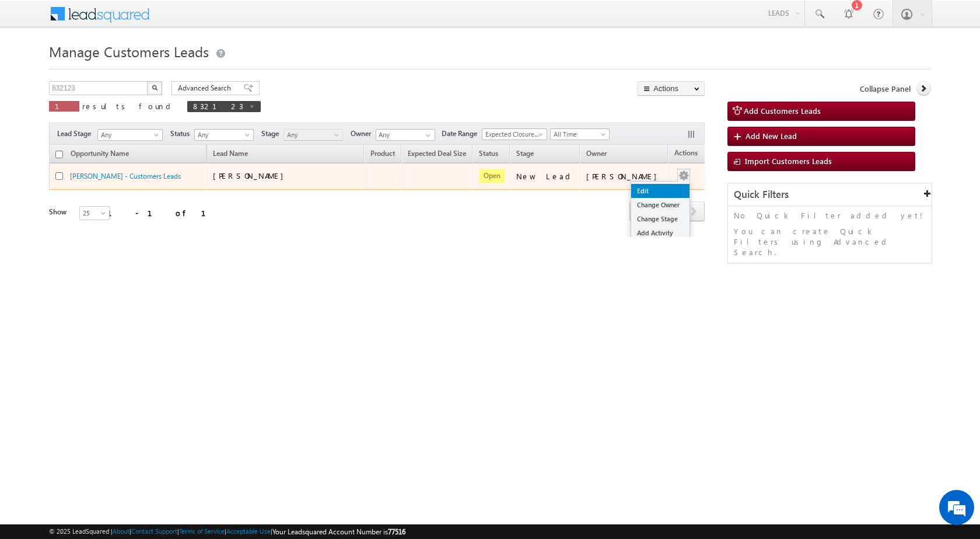 Image resolution: width=980 pixels, height=539 pixels. I want to click on span: Product, so click(383, 153).